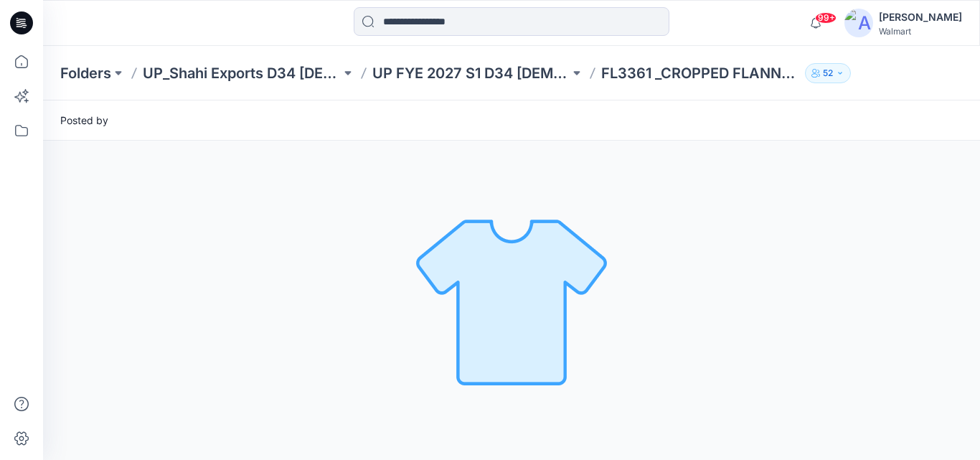 The image size is (980, 460). I want to click on p: FL3361 _CROPPED FLANNEL SHIRT, so click(700, 73).